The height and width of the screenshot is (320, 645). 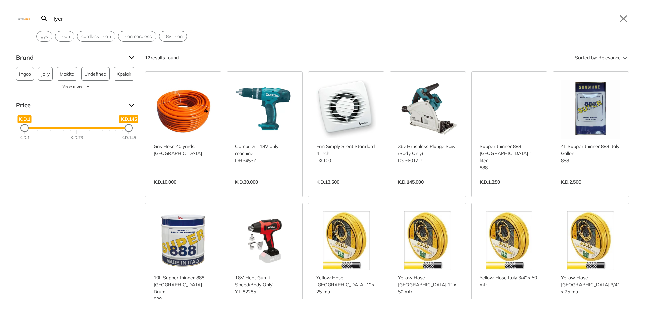 What do you see at coordinates (333, 18) in the screenshot?
I see `input: Search…` at bounding box center [333, 18].